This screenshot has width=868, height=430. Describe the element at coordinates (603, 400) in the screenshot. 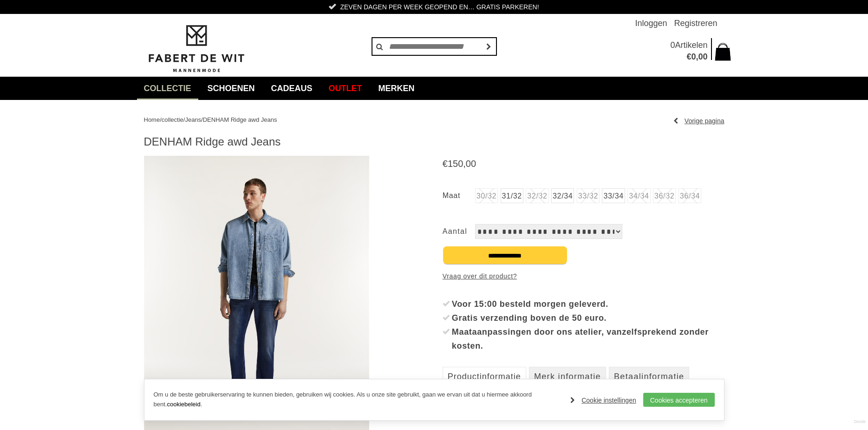

I see `a: Cookie instellingen` at that location.